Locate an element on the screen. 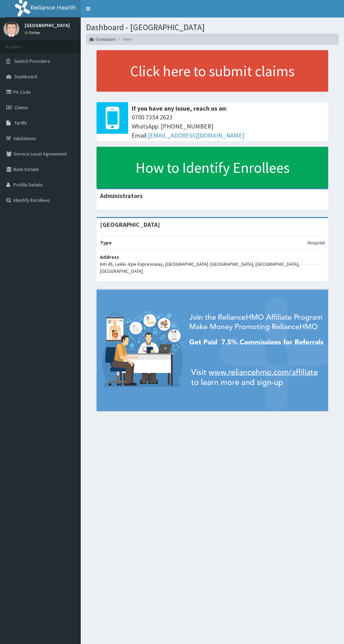  a: How to Identify Enrollees is located at coordinates (212, 168).